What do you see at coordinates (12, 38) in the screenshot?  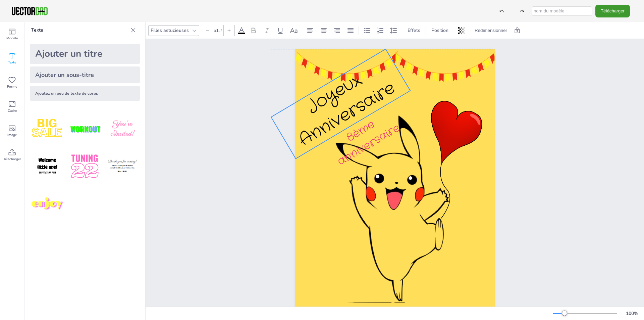 I see `font: Modèle` at bounding box center [12, 38].